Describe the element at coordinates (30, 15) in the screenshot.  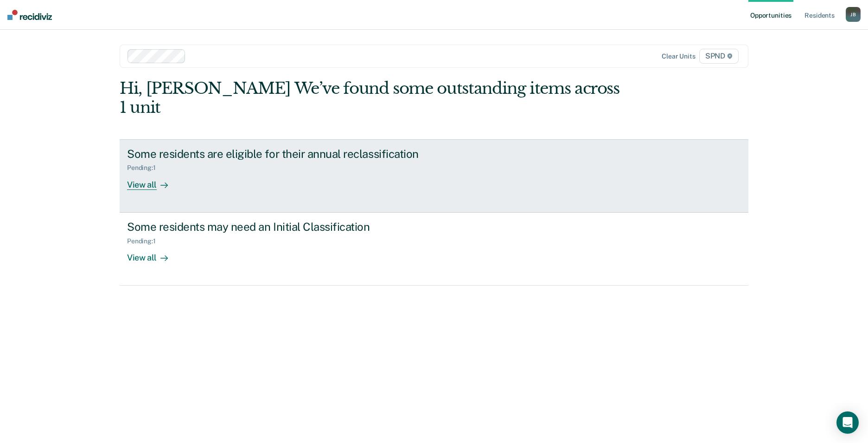
I see `img: Recidiviz` at that location.